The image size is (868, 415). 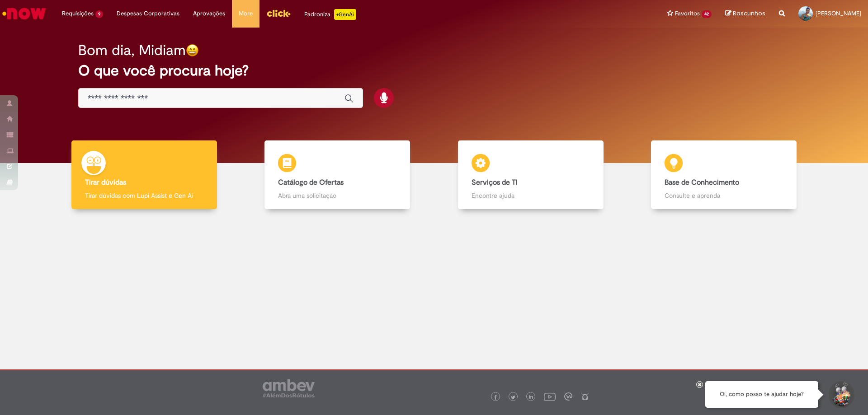 I want to click on img: logo_footer_workplace.png, so click(x=568, y=396).